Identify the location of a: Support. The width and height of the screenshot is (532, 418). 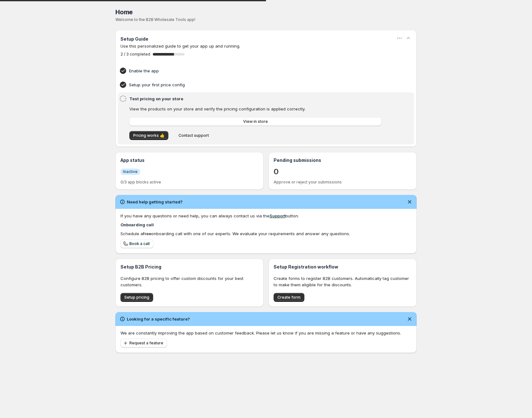
(278, 216).